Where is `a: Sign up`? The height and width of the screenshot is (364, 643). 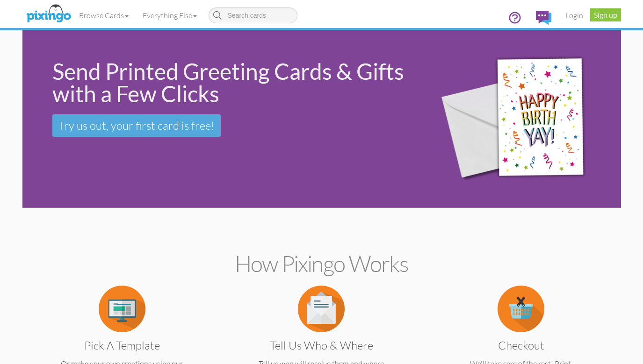 a: Sign up is located at coordinates (606, 15).